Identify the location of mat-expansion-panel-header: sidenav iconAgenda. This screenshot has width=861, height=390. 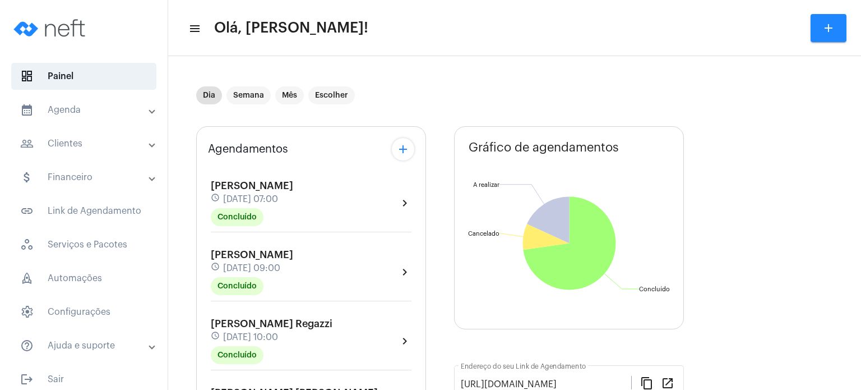
(87, 110).